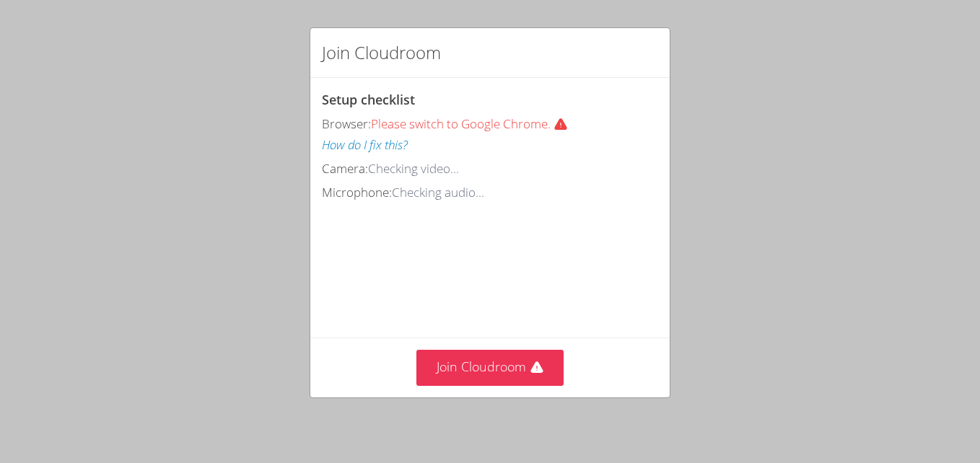 This screenshot has width=980, height=463. Describe the element at coordinates (414, 168) in the screenshot. I see `span: Checking video...` at that location.